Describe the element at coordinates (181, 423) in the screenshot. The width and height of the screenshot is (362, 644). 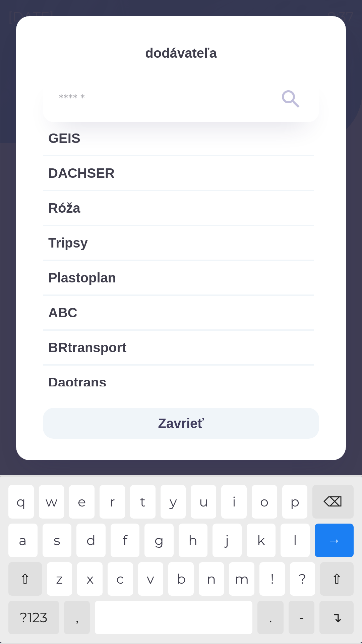
I see `button: Zavrieť` at that location.